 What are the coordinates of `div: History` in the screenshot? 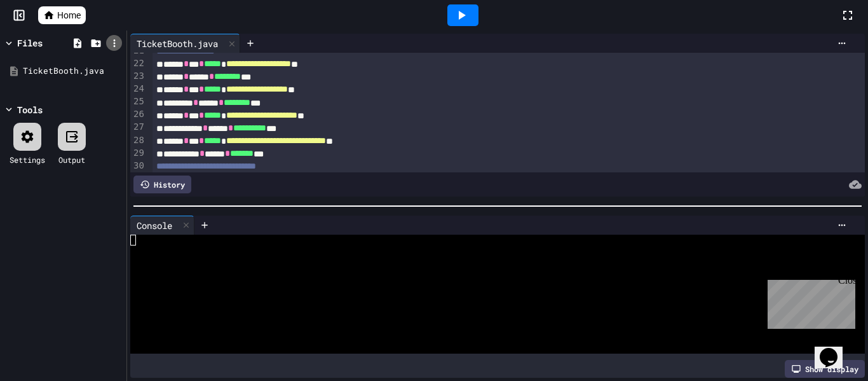 It's located at (162, 185).